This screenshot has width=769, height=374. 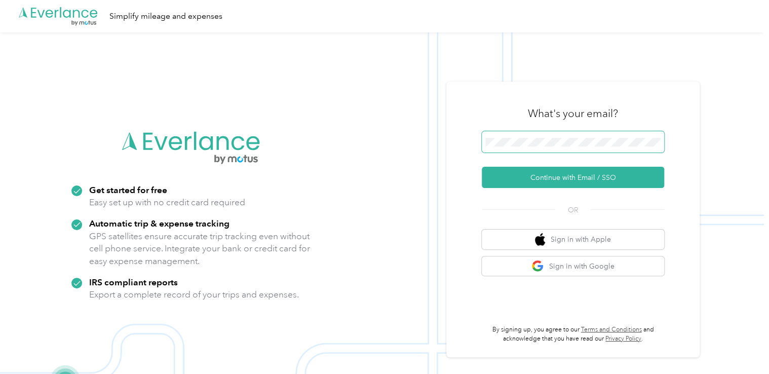 I want to click on div: Simplify mileage and expenses, so click(x=166, y=16).